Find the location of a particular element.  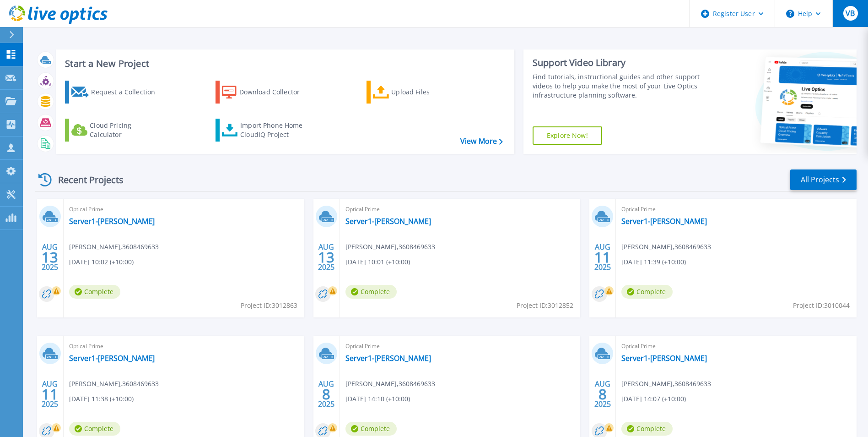

h3: Start a New Project is located at coordinates (283, 64).